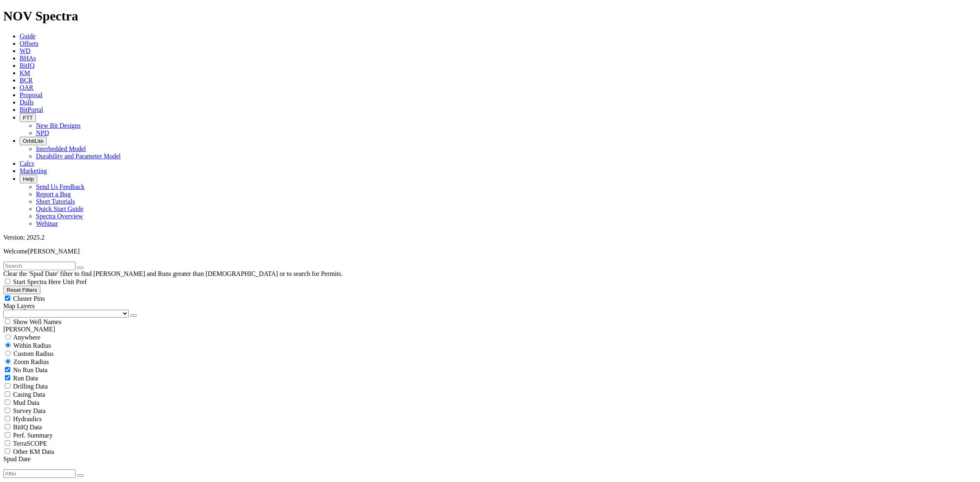 The width and height of the screenshot is (980, 482). What do you see at coordinates (27, 66) in the screenshot?
I see `span: BitIQ` at bounding box center [27, 66].